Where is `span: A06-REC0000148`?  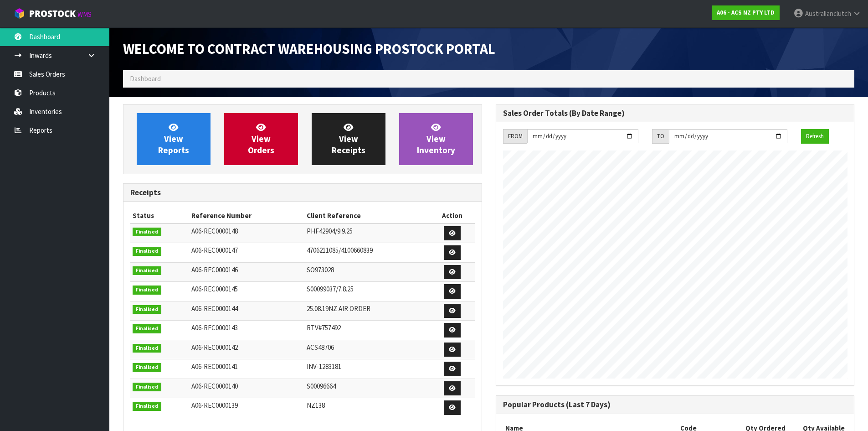 span: A06-REC0000148 is located at coordinates (215, 231).